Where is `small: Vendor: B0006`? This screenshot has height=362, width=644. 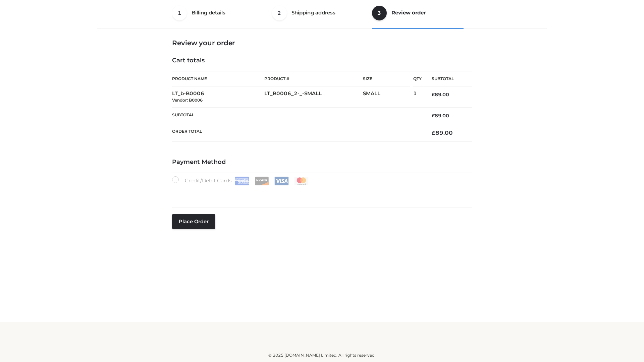 small: Vendor: B0006 is located at coordinates (187, 100).